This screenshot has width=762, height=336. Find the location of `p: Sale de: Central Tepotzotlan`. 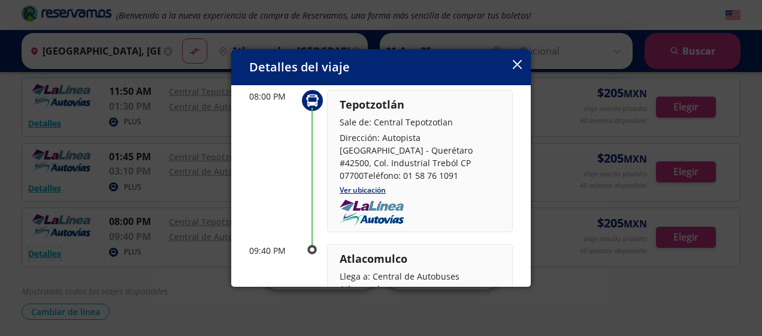

p: Sale de: Central Tepotzotlan is located at coordinates (420, 122).